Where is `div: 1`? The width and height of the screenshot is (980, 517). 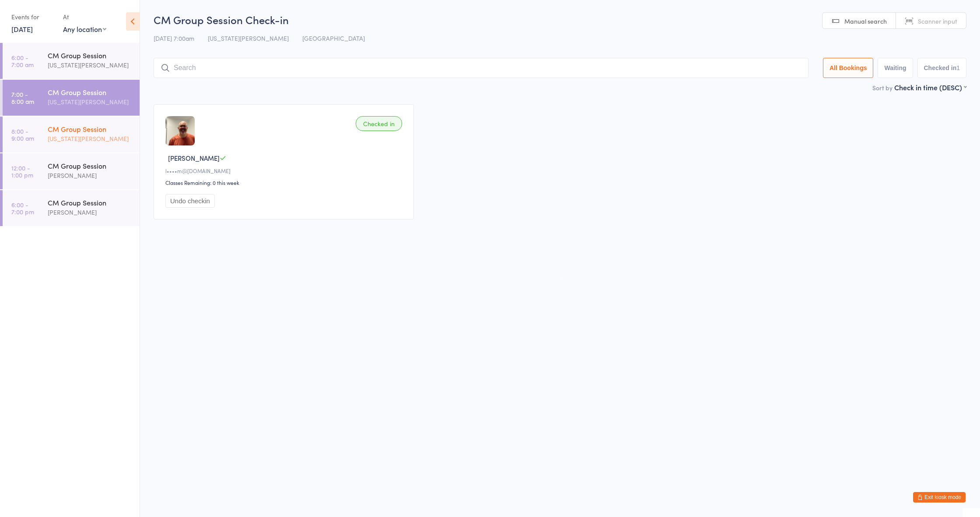 div: 1 is located at coordinates (958, 68).